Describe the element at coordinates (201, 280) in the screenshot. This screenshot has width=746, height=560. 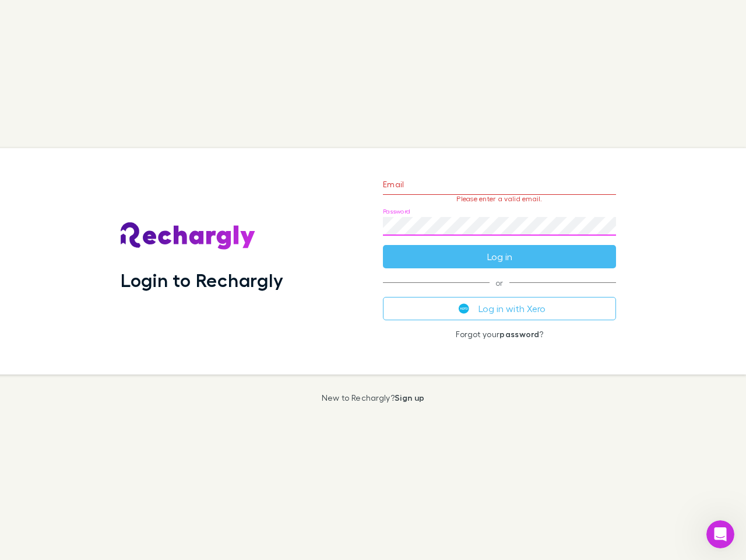
I see `h1: Login to Rechargly` at that location.